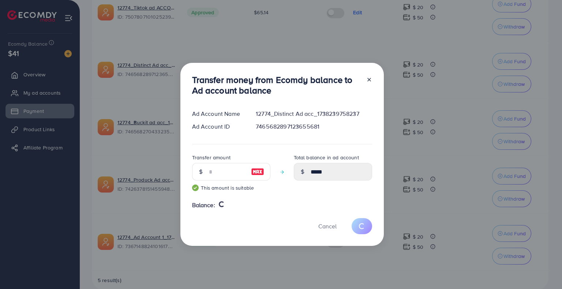 The width and height of the screenshot is (562, 289). Describe the element at coordinates (313, 127) in the screenshot. I see `div: 7465682897123655681` at that location.